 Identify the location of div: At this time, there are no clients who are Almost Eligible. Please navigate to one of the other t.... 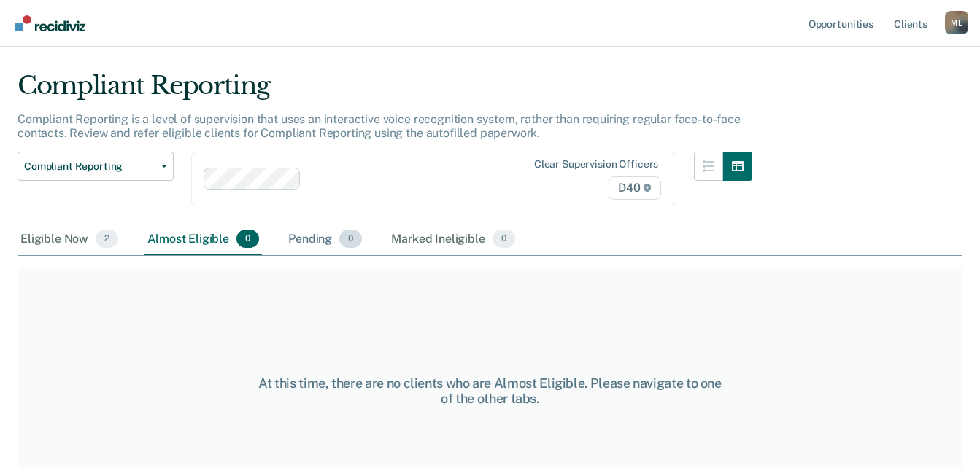
(490, 391).